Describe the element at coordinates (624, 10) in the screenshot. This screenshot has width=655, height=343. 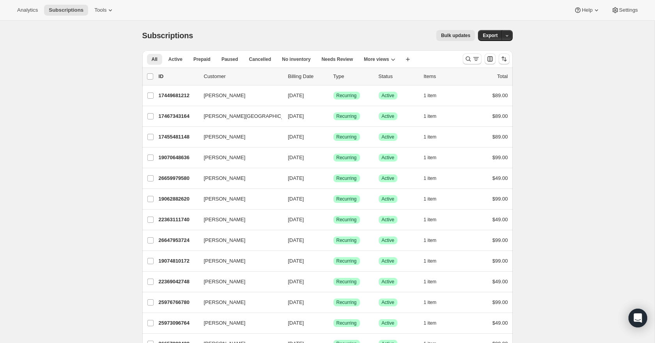
I see `button: Settings` at that location.